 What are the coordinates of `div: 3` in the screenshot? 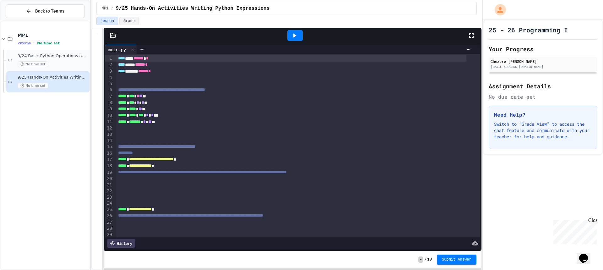 It's located at (109, 71).